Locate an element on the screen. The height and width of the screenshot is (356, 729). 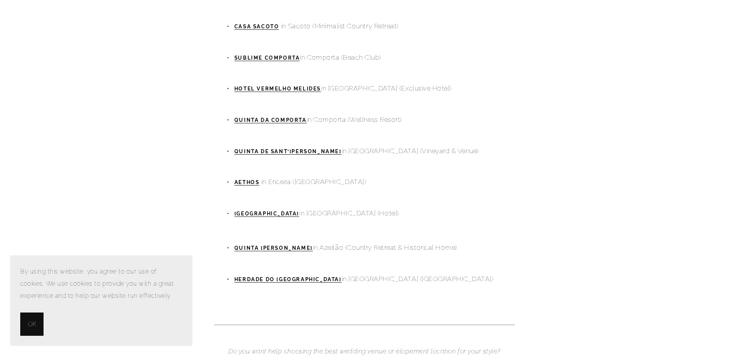
p: in Sacoto (Minimalist Country Retreat) is located at coordinates (375, 26).